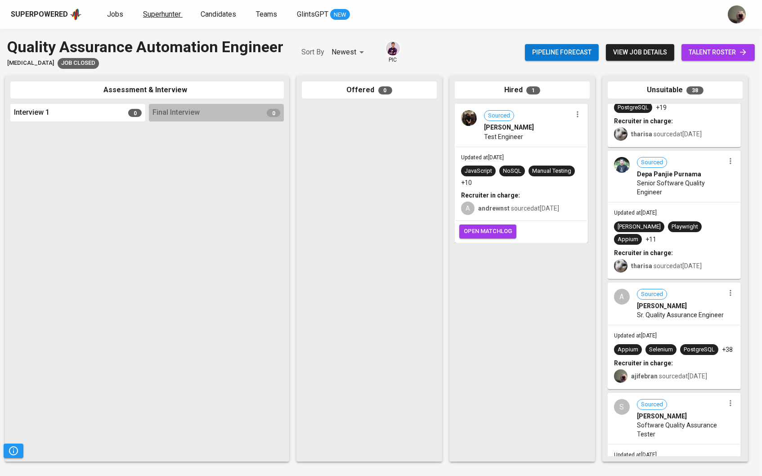  Describe the element at coordinates (681, 430) in the screenshot. I see `span: Software Quality Assurance Tester` at that location.